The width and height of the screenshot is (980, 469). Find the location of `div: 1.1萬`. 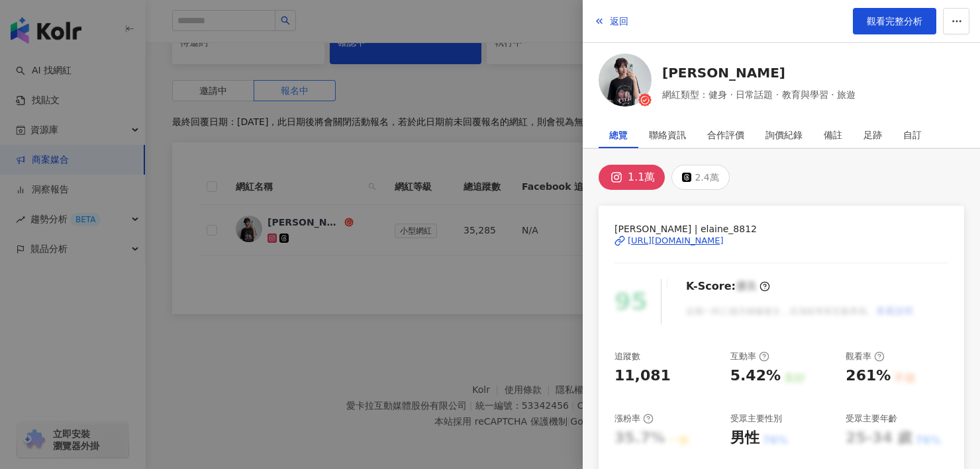

div: 1.1萬 is located at coordinates (641, 177).